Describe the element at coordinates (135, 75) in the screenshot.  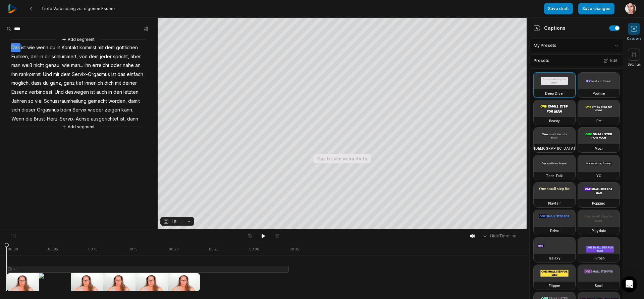
I see `span: einfach` at that location.